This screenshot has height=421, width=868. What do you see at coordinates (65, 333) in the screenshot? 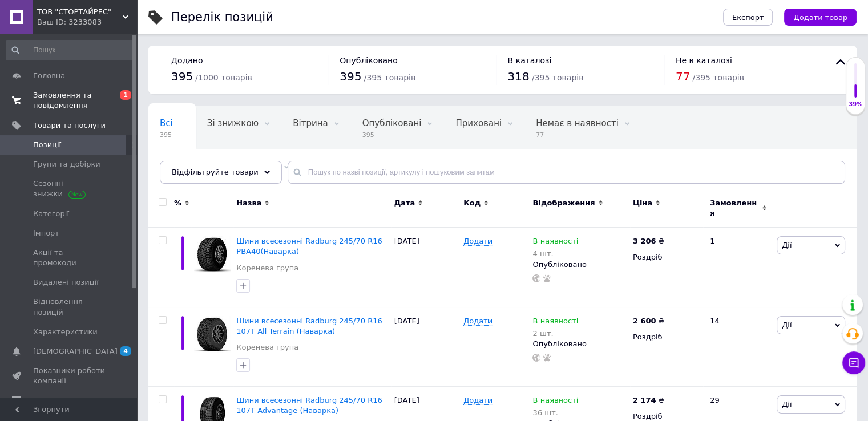
I see `span: Характеристики` at bounding box center [65, 333].